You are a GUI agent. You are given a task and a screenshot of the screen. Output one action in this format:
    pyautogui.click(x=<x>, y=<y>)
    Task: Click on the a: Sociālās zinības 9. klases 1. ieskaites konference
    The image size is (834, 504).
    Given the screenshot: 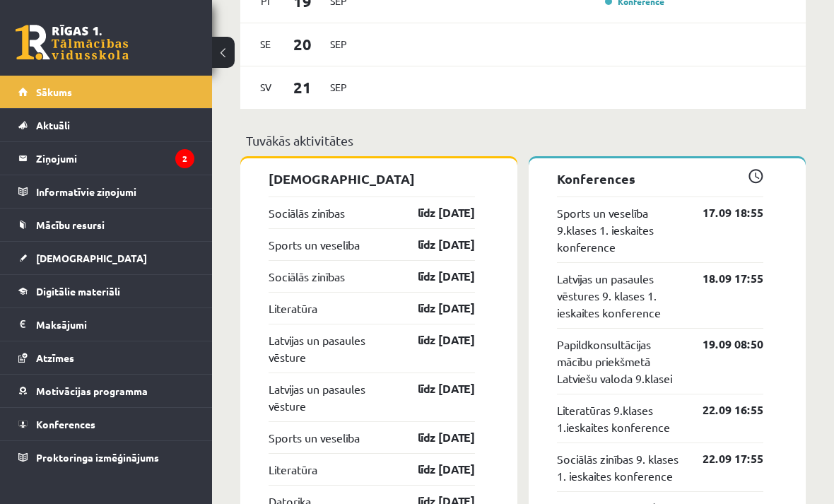 What is the action you would take?
    pyautogui.click(x=619, y=467)
    